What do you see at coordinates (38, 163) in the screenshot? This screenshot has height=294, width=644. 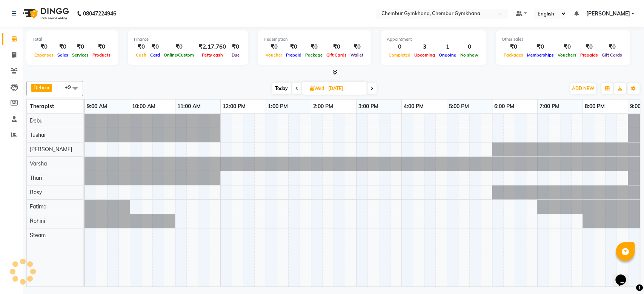 I see `span: Varsha` at bounding box center [38, 163].